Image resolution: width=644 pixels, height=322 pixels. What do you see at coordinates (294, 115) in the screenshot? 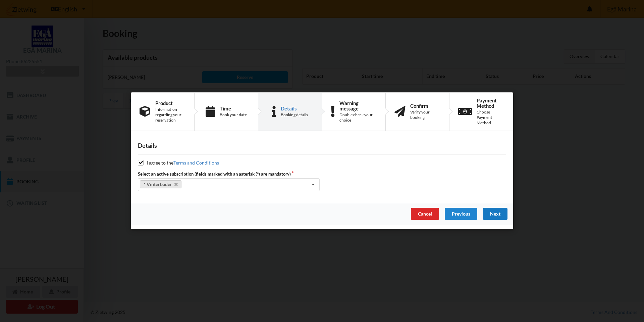
I see `div: Booking details` at bounding box center [294, 115].